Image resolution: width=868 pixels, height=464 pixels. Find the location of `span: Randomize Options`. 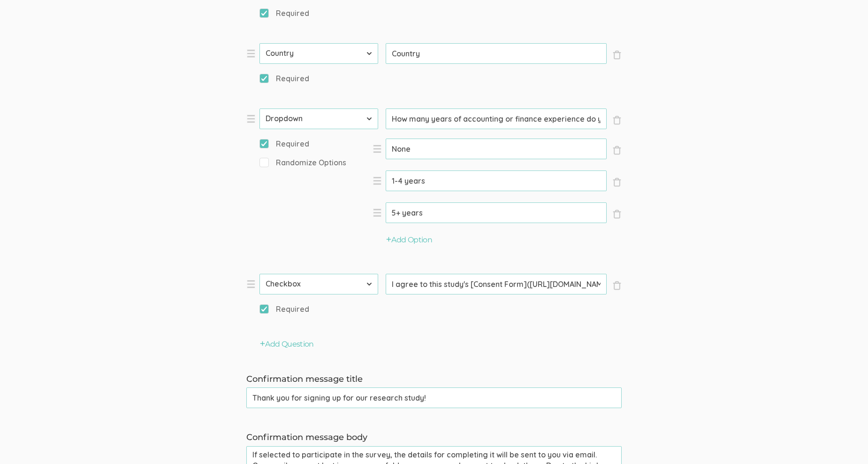

span: Randomize Options is located at coordinates (302, 162).